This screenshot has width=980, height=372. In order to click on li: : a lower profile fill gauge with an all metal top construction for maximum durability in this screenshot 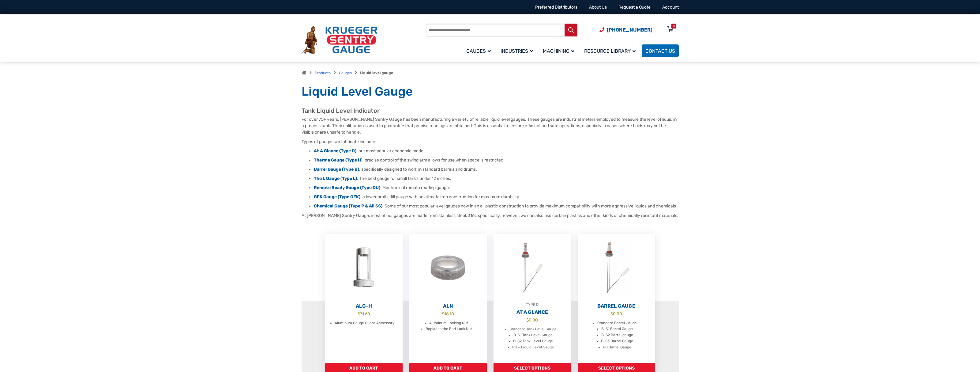, I will do `click(496, 197)`.